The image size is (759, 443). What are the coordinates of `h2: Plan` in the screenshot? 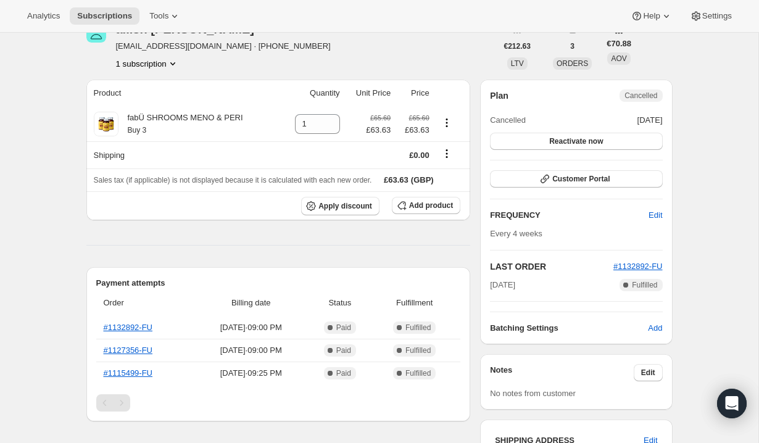 It's located at (499, 96).